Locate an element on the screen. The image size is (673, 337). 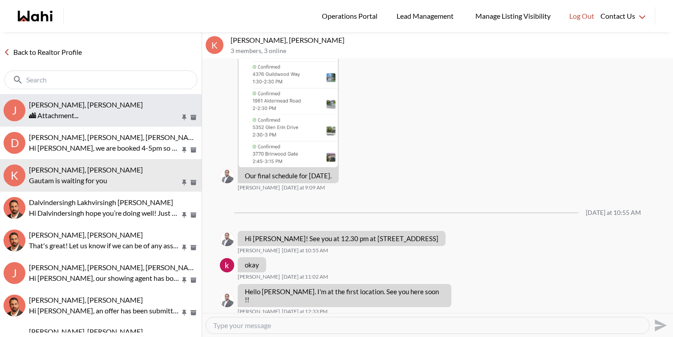
p: Hi Dalvindersingh hope you’re doing well! Just checking in how’s everything going with your home ... is located at coordinates (105, 213).